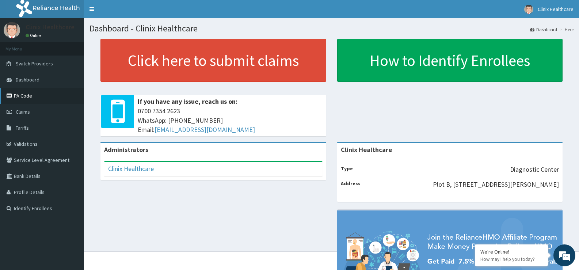 This screenshot has width=579, height=270. I want to click on p: Diagnostic Center, so click(534, 169).